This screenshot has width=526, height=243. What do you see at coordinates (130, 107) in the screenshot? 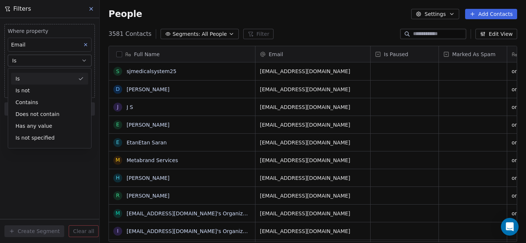
I see `a: J S` at bounding box center [130, 107].